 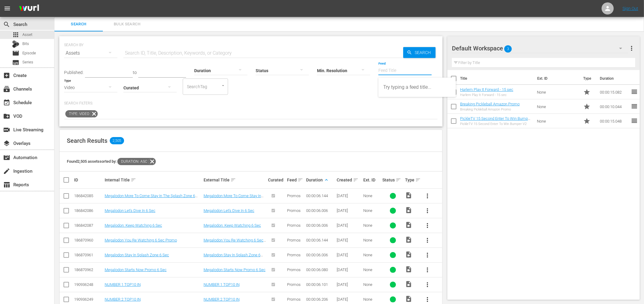 What do you see at coordinates (88, 255) in the screenshot?
I see `div: 186870961` at bounding box center [88, 255].